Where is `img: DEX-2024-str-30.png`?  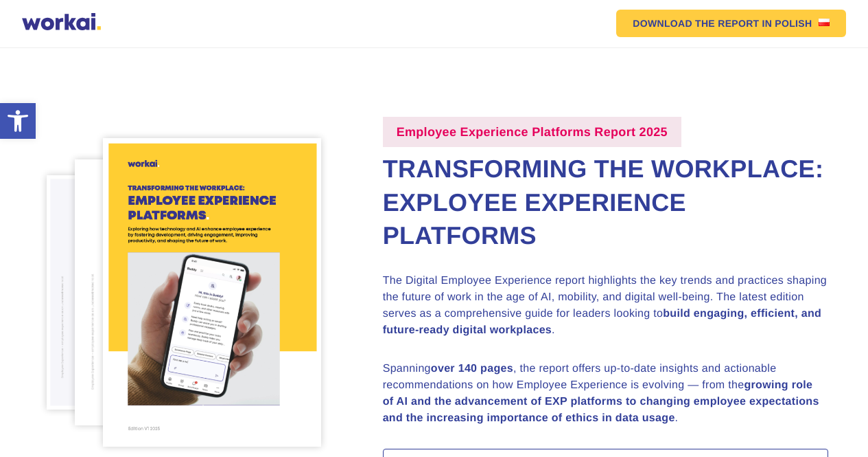 img: DEX-2024-str-30.png is located at coordinates (129, 292).